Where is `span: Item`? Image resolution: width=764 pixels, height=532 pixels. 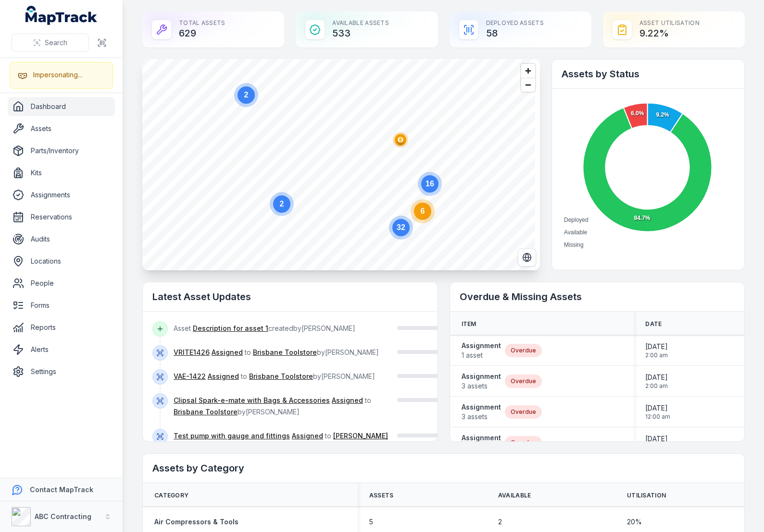 span: Item is located at coordinates (469, 324).